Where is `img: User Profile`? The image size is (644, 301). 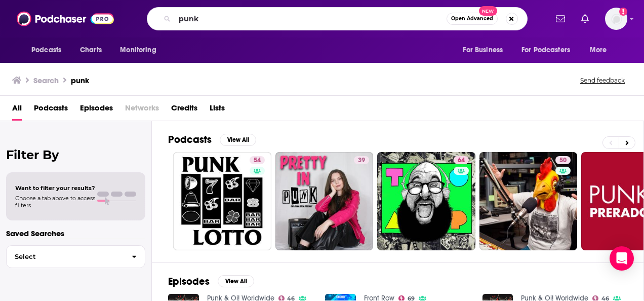
img: User Profile is located at coordinates (617, 19).